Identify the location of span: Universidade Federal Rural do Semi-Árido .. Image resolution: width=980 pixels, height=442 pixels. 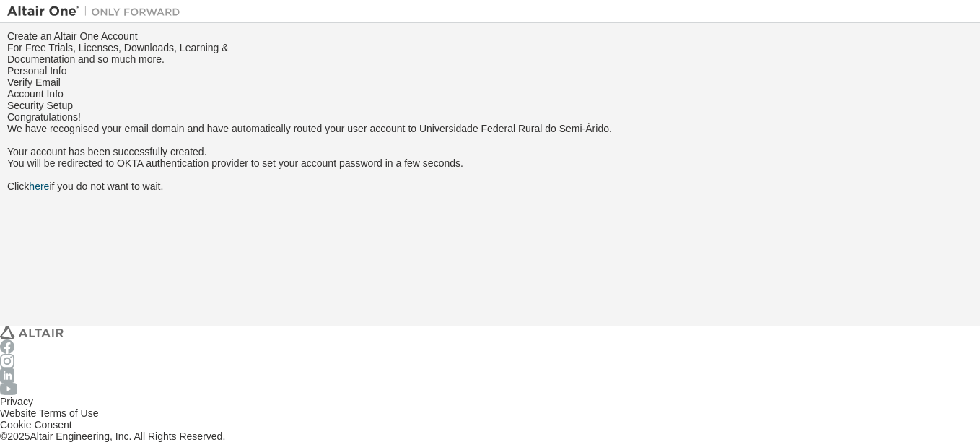
(515, 129).